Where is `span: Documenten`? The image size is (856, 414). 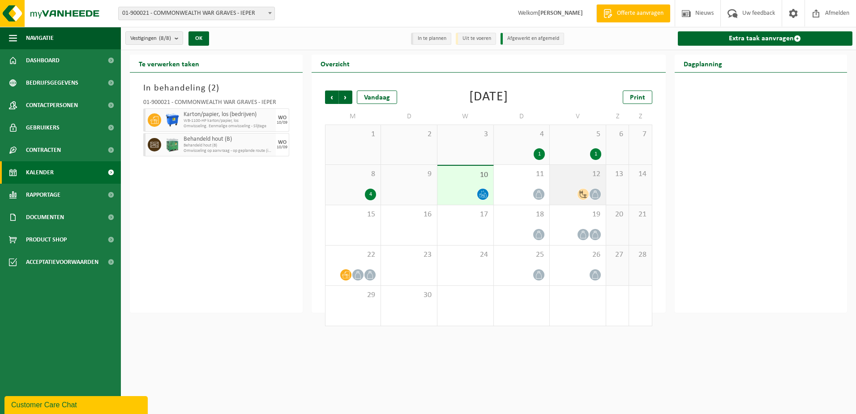
span: Documenten is located at coordinates (45, 217).